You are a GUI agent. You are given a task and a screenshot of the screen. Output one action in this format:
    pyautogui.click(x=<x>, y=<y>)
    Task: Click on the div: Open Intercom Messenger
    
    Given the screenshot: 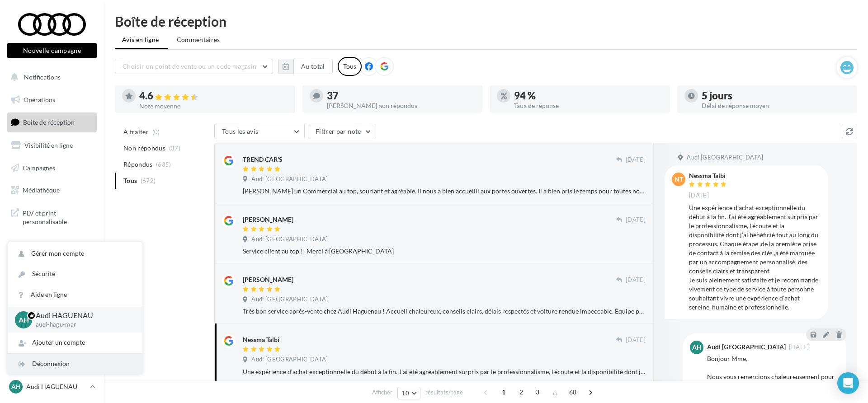 What is the action you would take?
    pyautogui.click(x=848, y=383)
    